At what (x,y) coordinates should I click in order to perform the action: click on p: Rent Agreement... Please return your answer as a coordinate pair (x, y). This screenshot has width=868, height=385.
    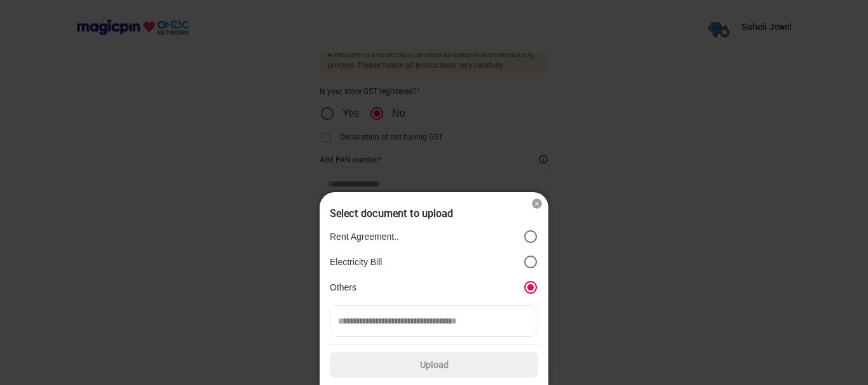
    Looking at the image, I should click on (364, 237).